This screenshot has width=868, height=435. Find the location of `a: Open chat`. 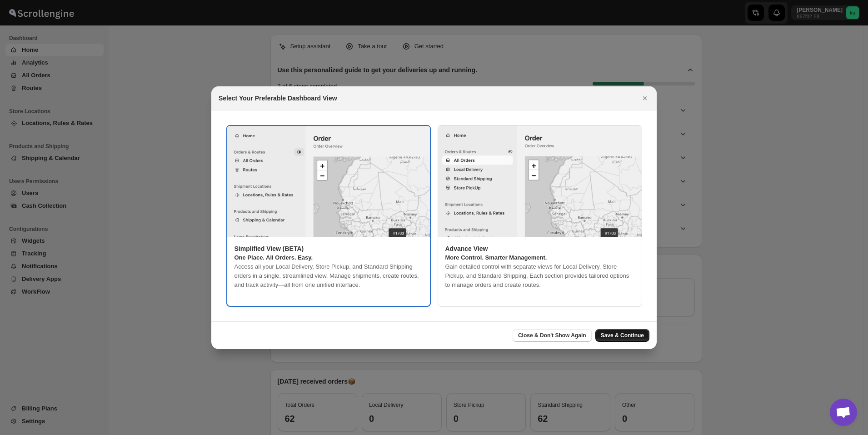

a: Open chat is located at coordinates (843, 412).